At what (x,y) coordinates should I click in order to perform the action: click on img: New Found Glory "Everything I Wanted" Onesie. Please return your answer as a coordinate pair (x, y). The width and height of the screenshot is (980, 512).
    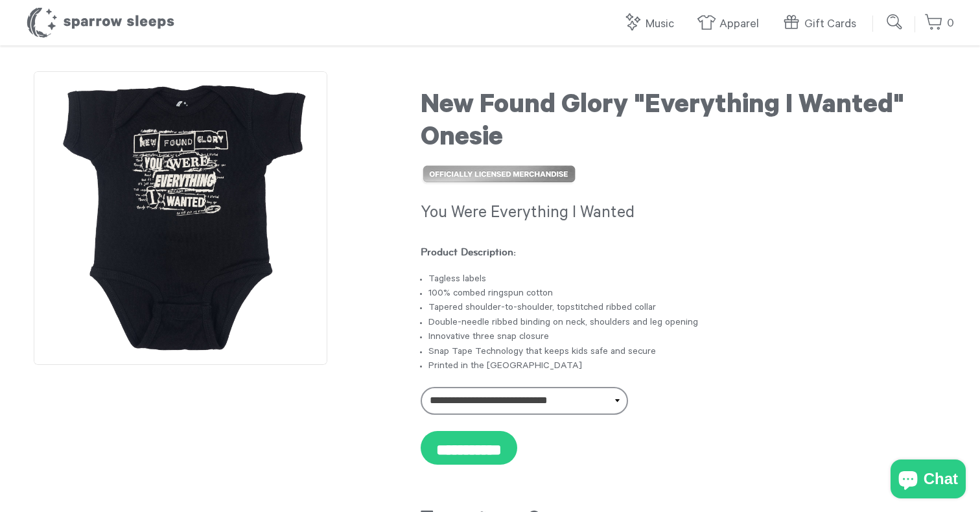
    Looking at the image, I should click on (180, 218).